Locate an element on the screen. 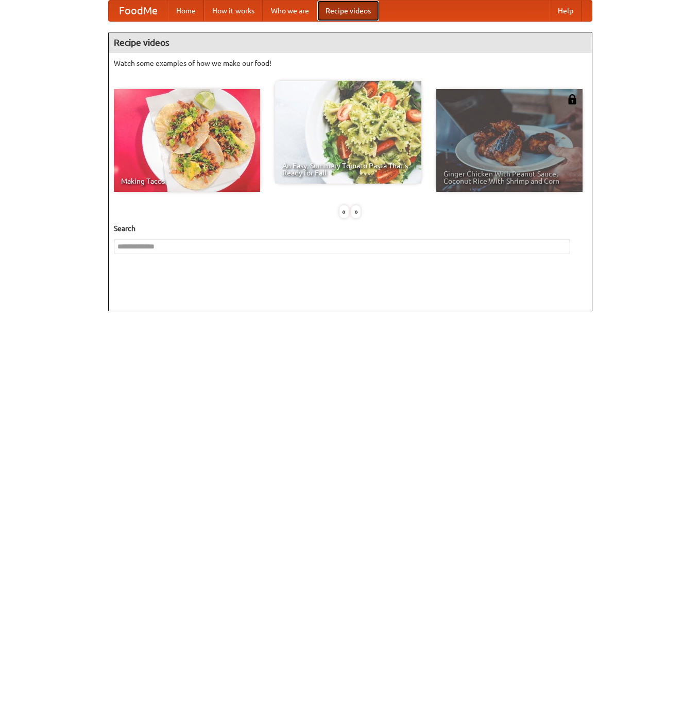 Image resolution: width=700 pixels, height=728 pixels. a: FoodMe is located at coordinates (138, 11).